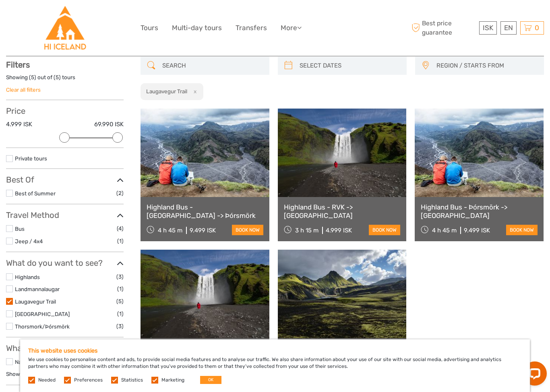 The image size is (550, 392). What do you see at coordinates (35, 301) in the screenshot?
I see `a: Laugavegur Trail` at bounding box center [35, 301].